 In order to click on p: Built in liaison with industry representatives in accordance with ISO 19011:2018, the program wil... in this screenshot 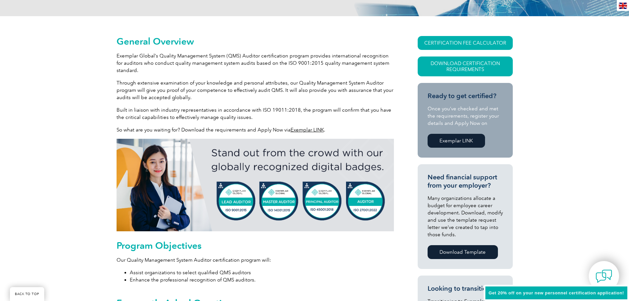, I will do `click(255, 114)`.